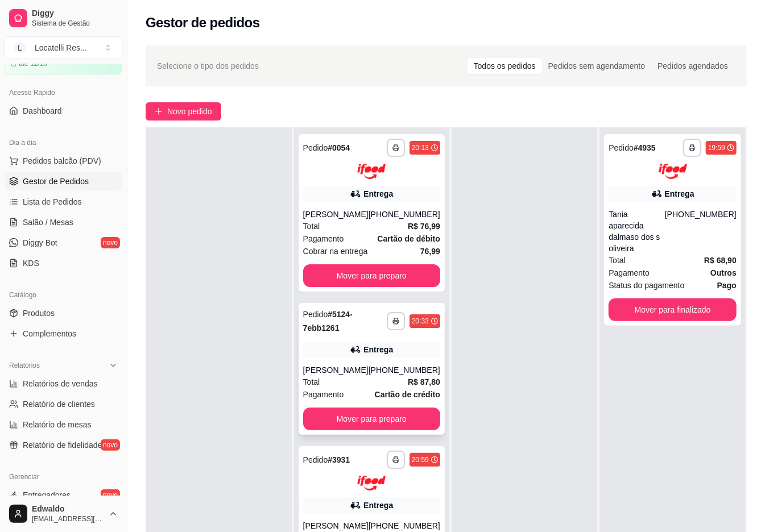 This screenshot has height=532, width=765. Describe the element at coordinates (338, 148) in the screenshot. I see `strong: # 0054` at that location.